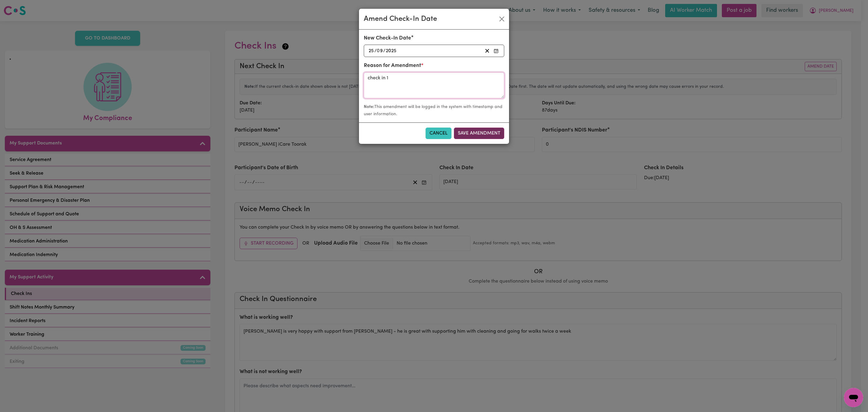 This screenshot has width=868, height=412. What do you see at coordinates (433, 111) in the screenshot?
I see `small: This amendment will be logged in the system with timestamp and user information.` at bounding box center [433, 111].